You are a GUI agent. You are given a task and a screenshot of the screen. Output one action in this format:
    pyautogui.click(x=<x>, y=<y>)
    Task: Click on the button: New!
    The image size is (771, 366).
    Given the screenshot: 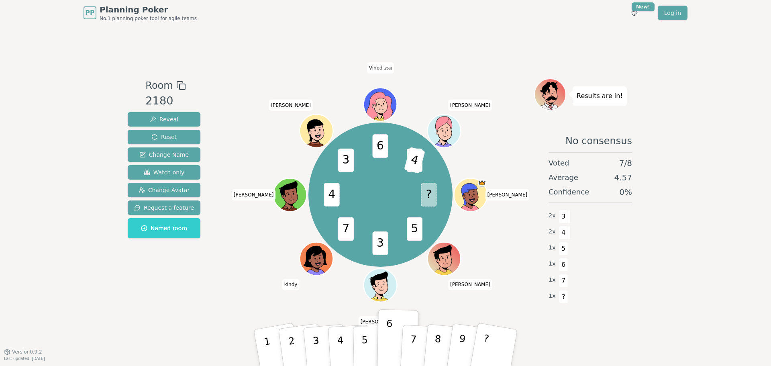 What is the action you would take?
    pyautogui.click(x=634, y=13)
    